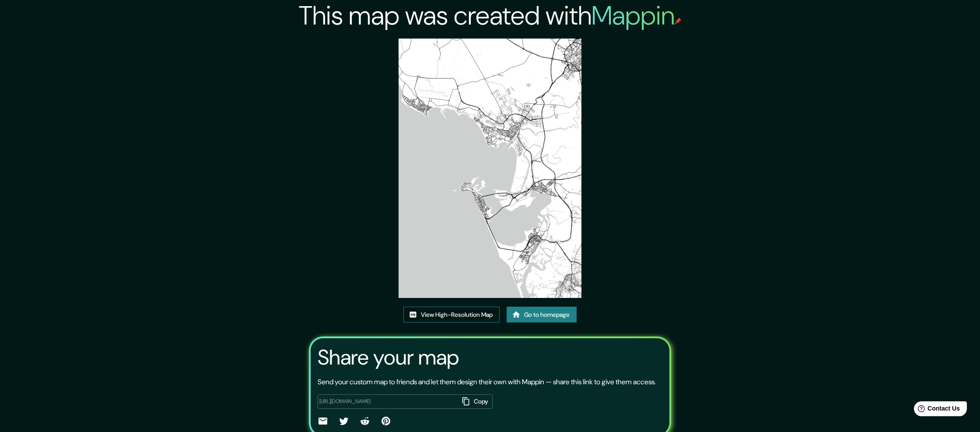 The image size is (980, 432). I want to click on p: Send your custom map to friends and let them design their own with Mappin — share this link to gi..., so click(486, 382).